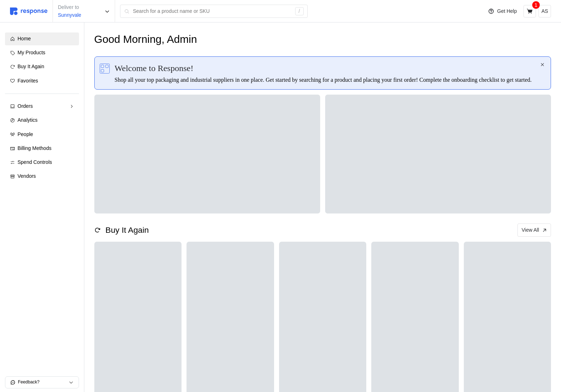 This screenshot has height=392, width=561. What do you see at coordinates (506, 11) in the screenshot?
I see `p: Get Help` at bounding box center [506, 11].